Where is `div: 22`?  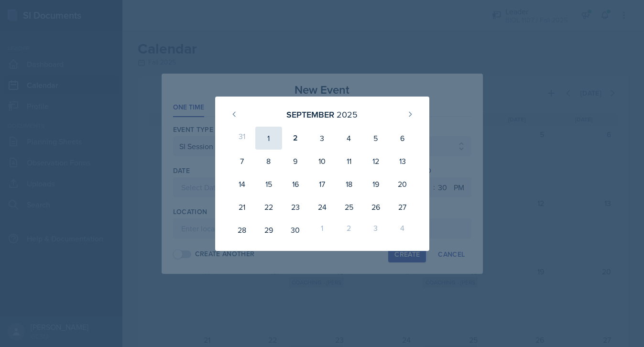
div: 22 is located at coordinates (269, 207).